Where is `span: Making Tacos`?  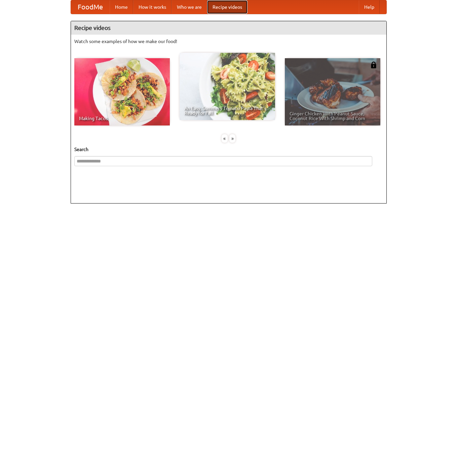 span: Making Tacos is located at coordinates (122, 119).